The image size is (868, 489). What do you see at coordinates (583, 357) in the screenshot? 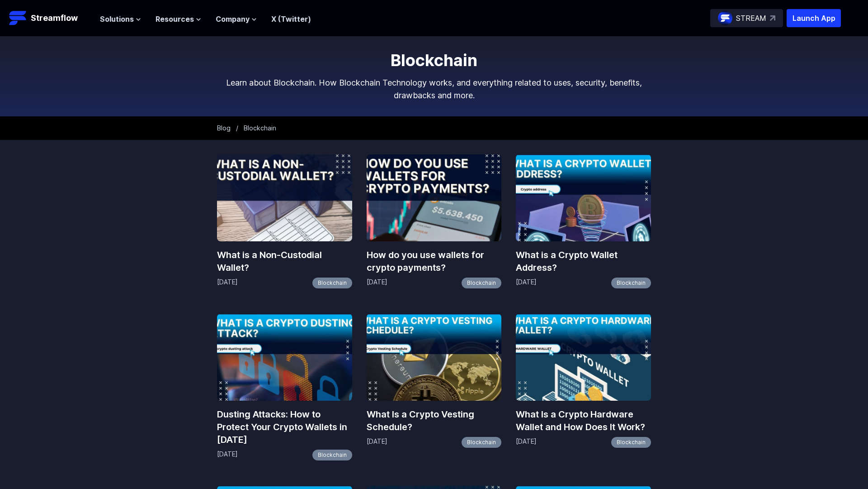
I see `img: What Is a Crypto Hardware Wallet and How Does It Work?` at bounding box center [583, 357].